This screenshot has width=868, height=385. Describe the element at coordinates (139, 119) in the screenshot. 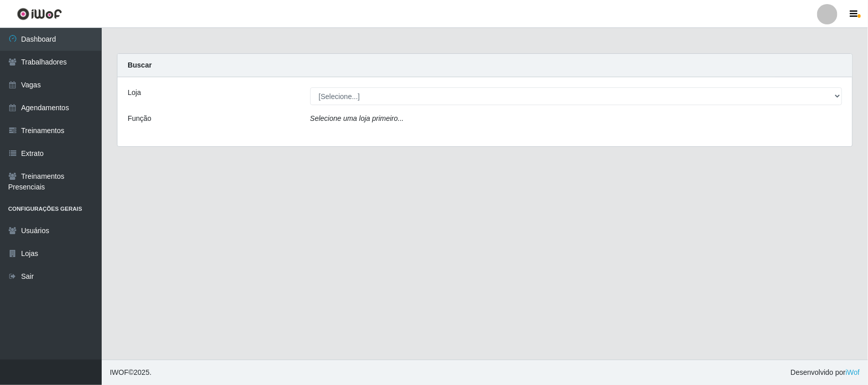

I see `label: Função` at that location.